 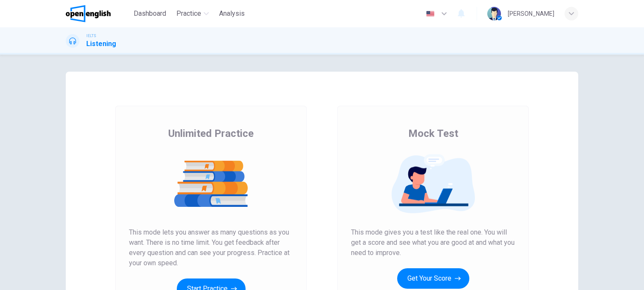 I want to click on span: Analysis, so click(x=232, y=14).